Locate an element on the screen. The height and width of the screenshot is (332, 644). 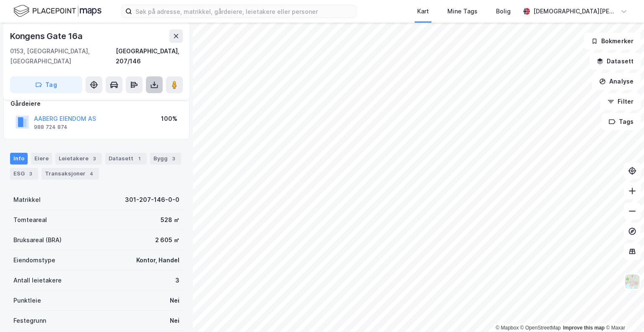
div: Festegrunn is located at coordinates (30, 320).